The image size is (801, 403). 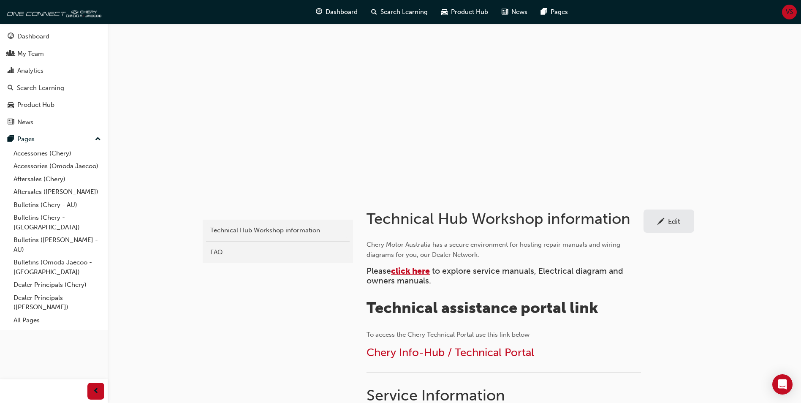 I want to click on div: Pages, so click(x=26, y=139).